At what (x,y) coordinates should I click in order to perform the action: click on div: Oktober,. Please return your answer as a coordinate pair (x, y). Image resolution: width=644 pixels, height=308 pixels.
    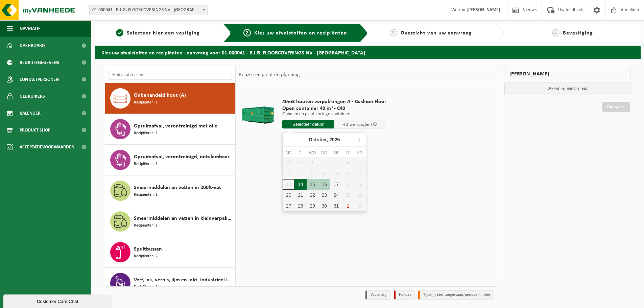
    Looking at the image, I should click on (324, 140).